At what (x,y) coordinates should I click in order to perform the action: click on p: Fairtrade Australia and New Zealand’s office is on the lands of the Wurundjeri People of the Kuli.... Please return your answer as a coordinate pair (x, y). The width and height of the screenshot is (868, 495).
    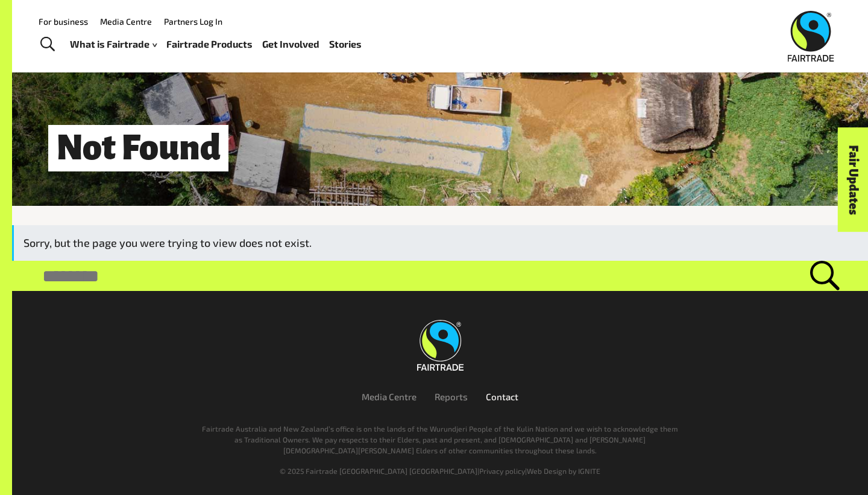
    Looking at the image, I should click on (440, 439).